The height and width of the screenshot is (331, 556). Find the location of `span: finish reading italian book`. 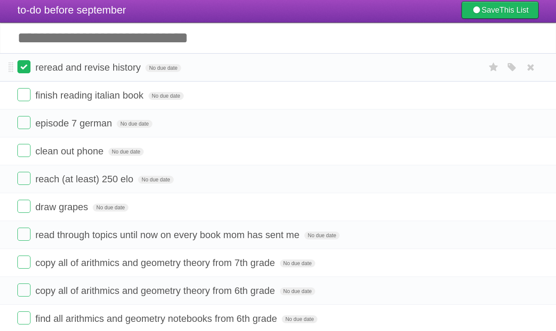

span: finish reading italian book is located at coordinates (90, 95).